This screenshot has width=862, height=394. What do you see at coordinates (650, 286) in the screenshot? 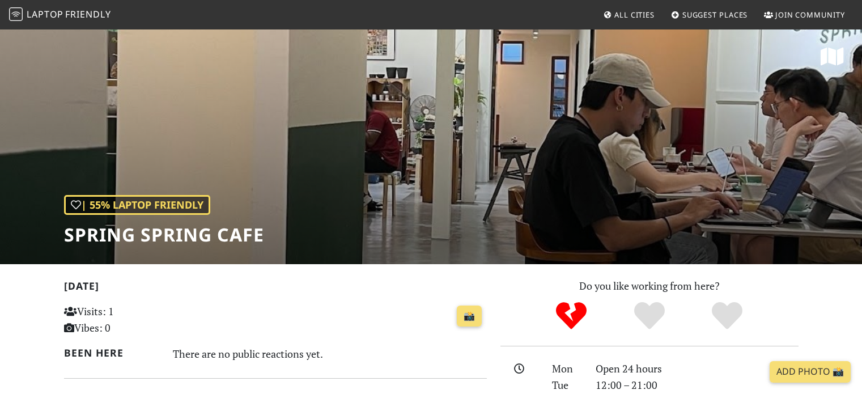
I see `p: Do you like working from here?` at bounding box center [650, 286].